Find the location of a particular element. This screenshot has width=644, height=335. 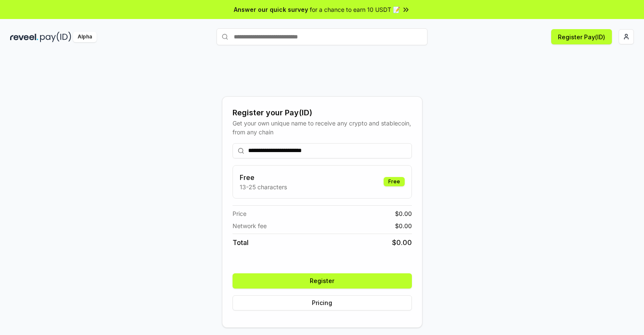

span: Total is located at coordinates (240, 242).